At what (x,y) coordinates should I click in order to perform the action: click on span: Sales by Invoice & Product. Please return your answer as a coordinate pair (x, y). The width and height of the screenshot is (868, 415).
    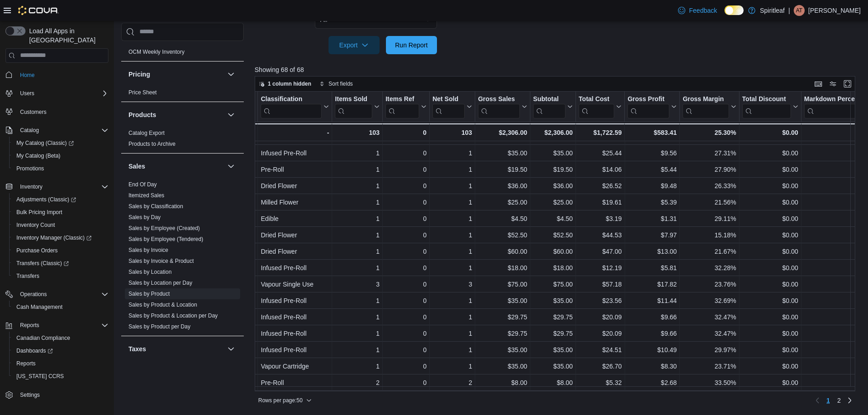
    Looking at the image, I should click on (161, 261).